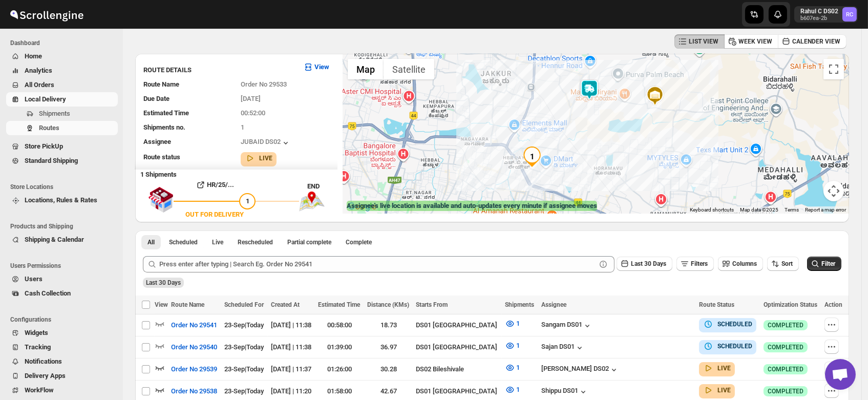  Describe the element at coordinates (217, 242) in the screenshot. I see `span: Live` at that location.